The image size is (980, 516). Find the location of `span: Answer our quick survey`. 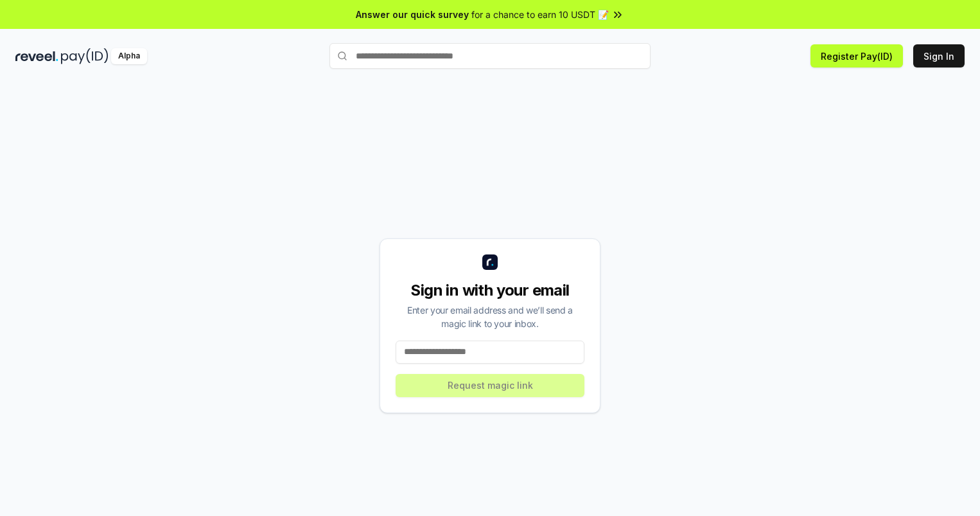

span: Answer our quick survey is located at coordinates (412, 14).